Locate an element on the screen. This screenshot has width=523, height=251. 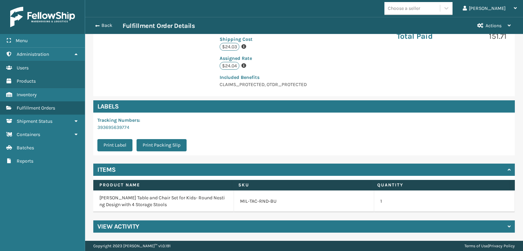
span: Users is located at coordinates (22, 68).